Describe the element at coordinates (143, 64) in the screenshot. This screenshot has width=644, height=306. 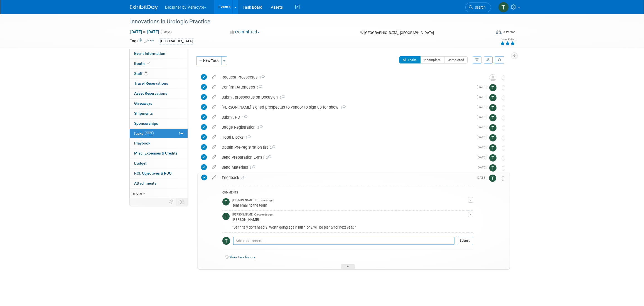
I see `span: Booth` at that location.